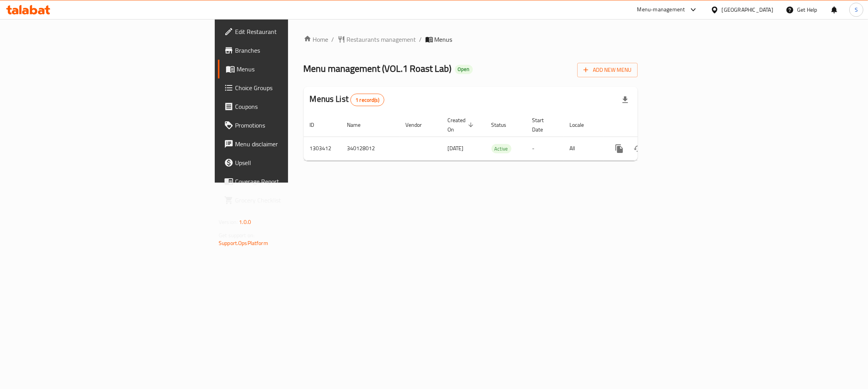 This screenshot has height=389, width=868. What do you see at coordinates (228, 221) in the screenshot?
I see `span: Version:` at bounding box center [228, 221].